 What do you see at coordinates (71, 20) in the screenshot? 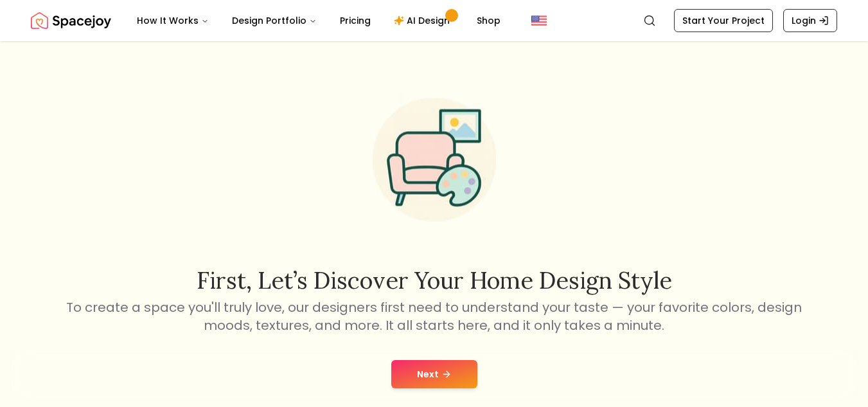
I see `img: Spacejoy Logo` at bounding box center [71, 20].